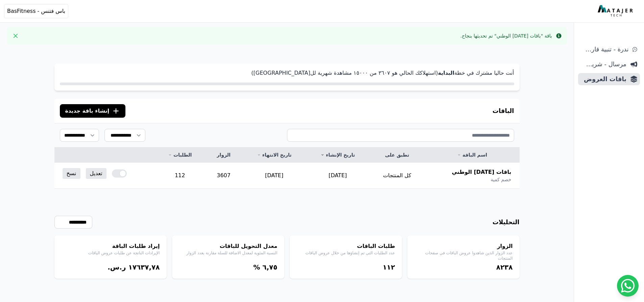 The width and height of the screenshot is (644, 302). Describe the element at coordinates (397, 176) in the screenshot. I see `td: كل المنتجات` at that location.